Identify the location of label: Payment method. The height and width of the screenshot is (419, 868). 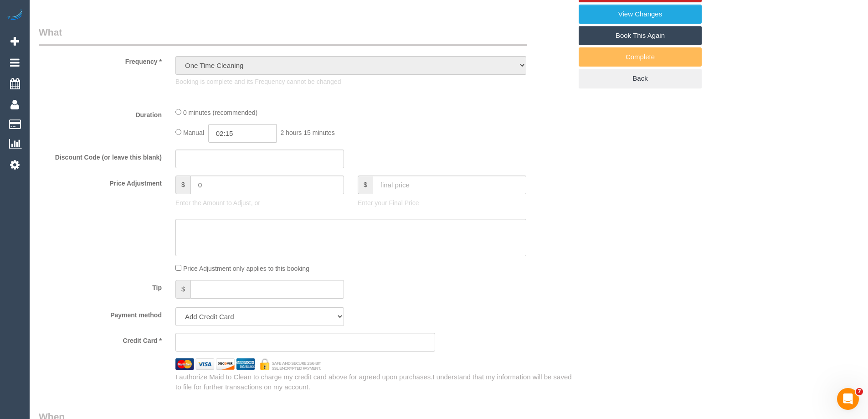
(100, 313).